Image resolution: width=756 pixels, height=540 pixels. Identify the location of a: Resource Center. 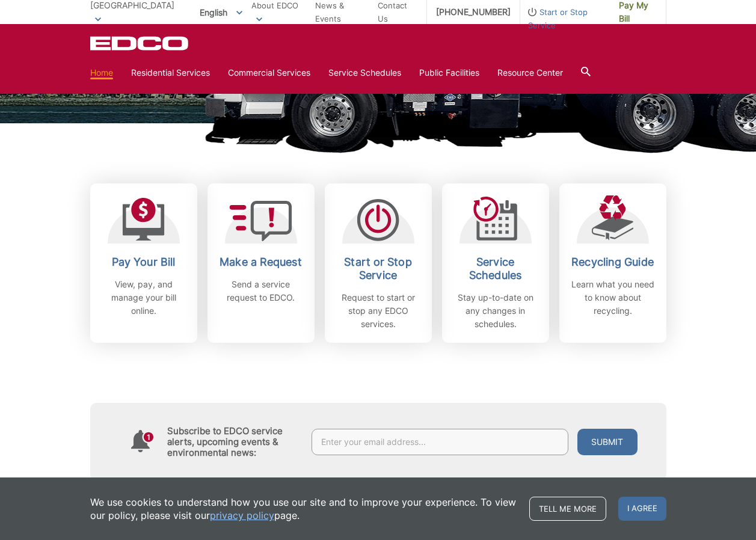
(529, 73).